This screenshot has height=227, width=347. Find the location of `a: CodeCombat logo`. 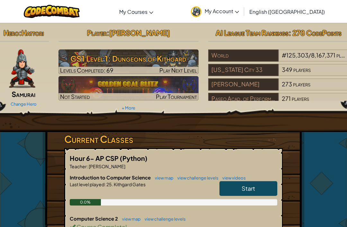

a: CodeCombat logo is located at coordinates (52, 11).